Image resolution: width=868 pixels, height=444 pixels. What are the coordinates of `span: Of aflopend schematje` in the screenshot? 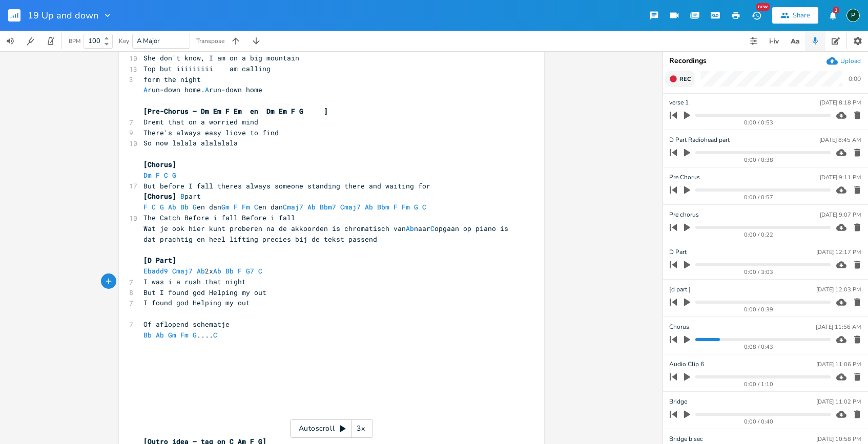 It's located at (186, 325).